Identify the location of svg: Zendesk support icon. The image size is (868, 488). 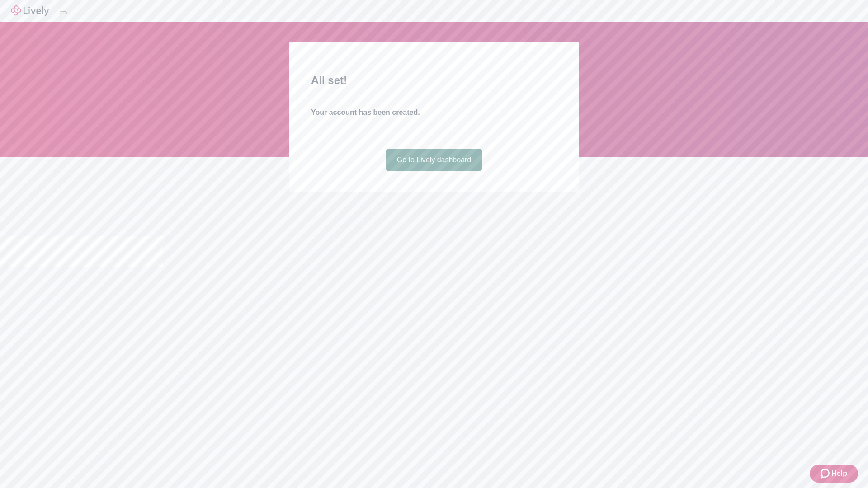
(826, 474).